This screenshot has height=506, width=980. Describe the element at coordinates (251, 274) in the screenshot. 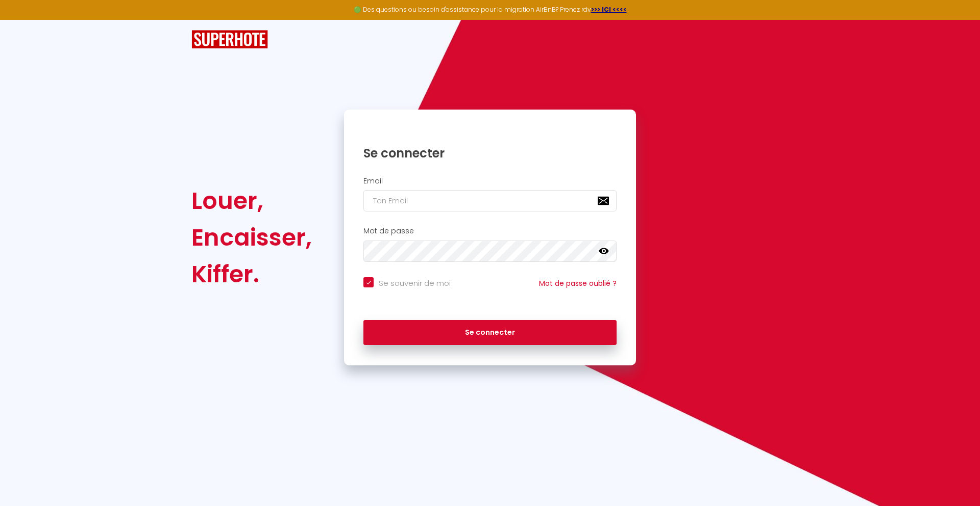

I see `div: Kiffer.` at that location.